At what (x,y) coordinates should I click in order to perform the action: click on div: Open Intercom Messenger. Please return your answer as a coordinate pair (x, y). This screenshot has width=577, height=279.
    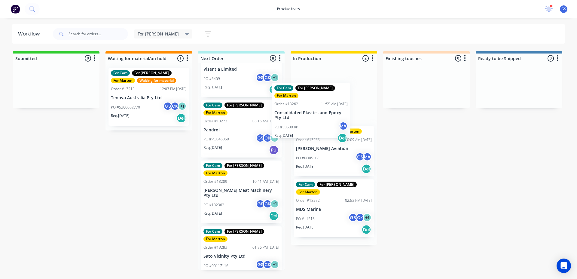
    Looking at the image, I should click on (564, 266).